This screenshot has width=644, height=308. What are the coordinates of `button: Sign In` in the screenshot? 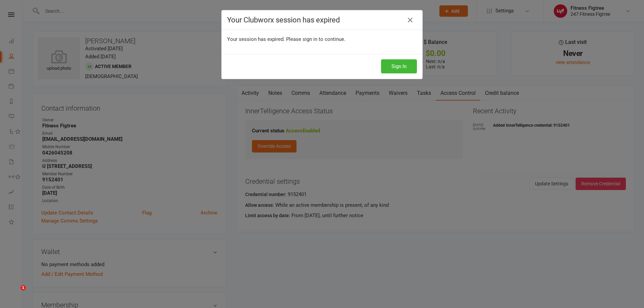 It's located at (399, 66).